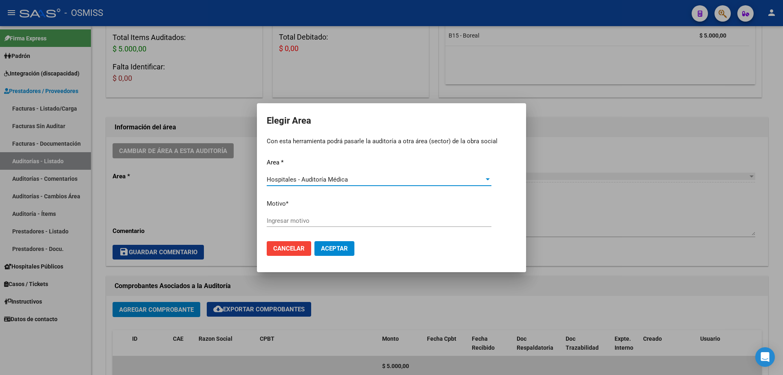  Describe the element at coordinates (334, 248) in the screenshot. I see `button: Aceptar` at that location.